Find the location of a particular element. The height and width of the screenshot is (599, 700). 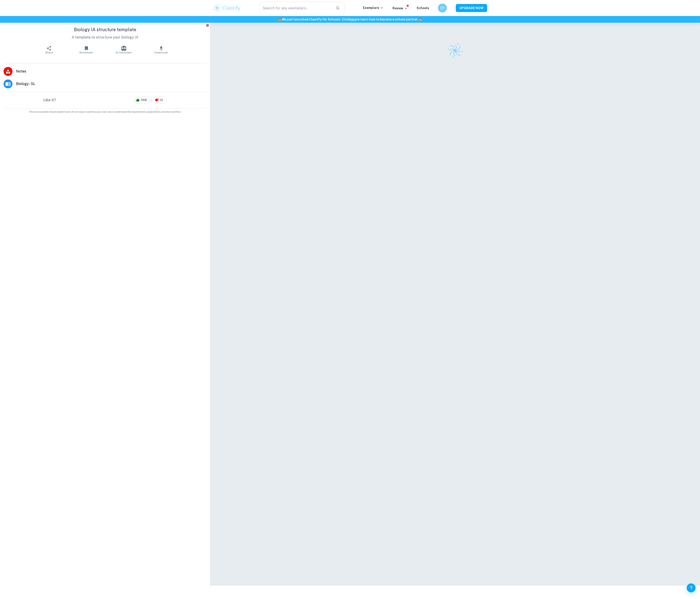

div: 12 is located at coordinates (159, 100).